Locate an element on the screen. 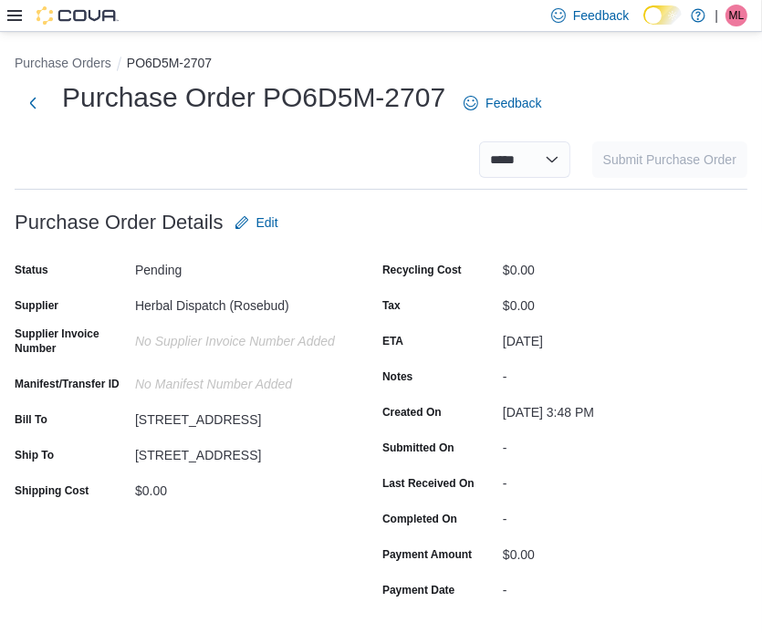 The height and width of the screenshot is (633, 762). button: Edit is located at coordinates (256, 223).